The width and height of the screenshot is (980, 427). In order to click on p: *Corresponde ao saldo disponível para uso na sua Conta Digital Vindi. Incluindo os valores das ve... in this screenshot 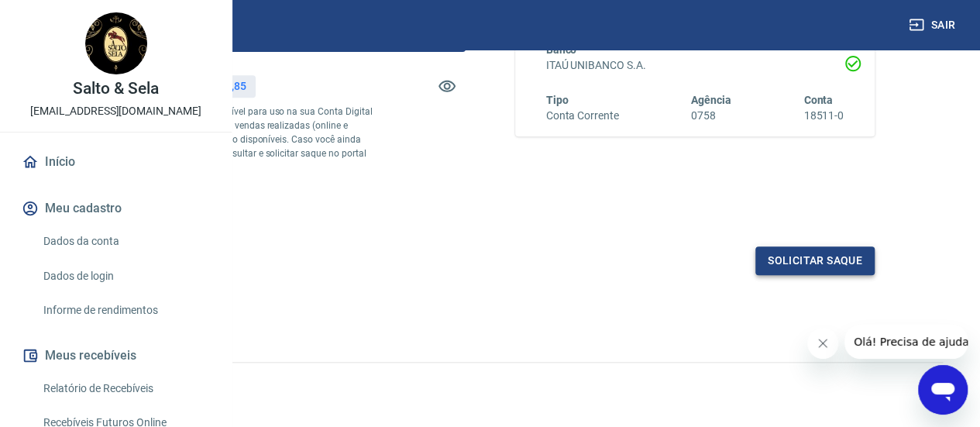, I will do `click(241, 139)`.